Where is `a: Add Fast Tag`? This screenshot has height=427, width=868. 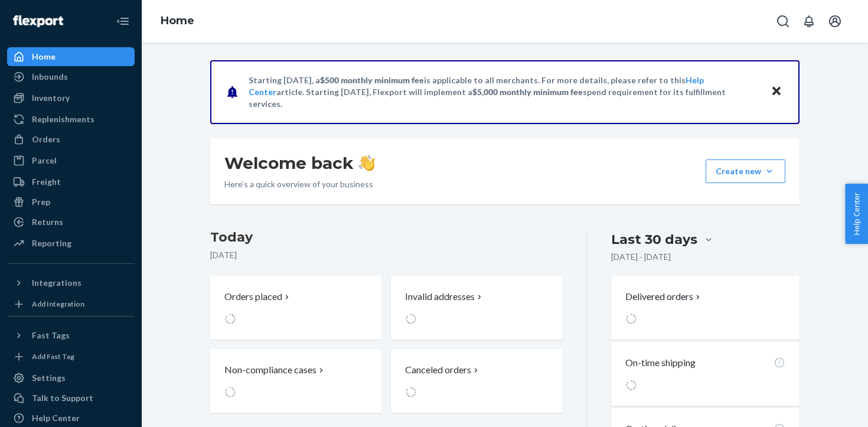 a: Add Fast Tag is located at coordinates (71, 356).